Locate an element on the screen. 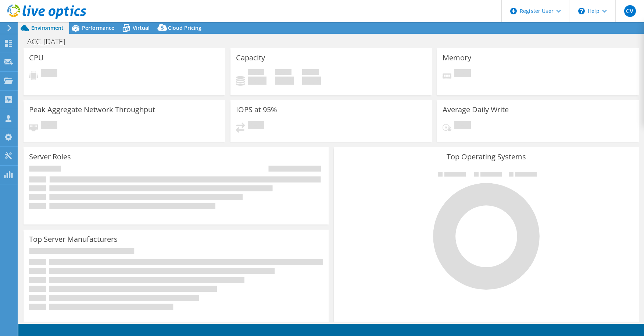 The width and height of the screenshot is (644, 336). h3: Average Daily Write is located at coordinates (476, 110).